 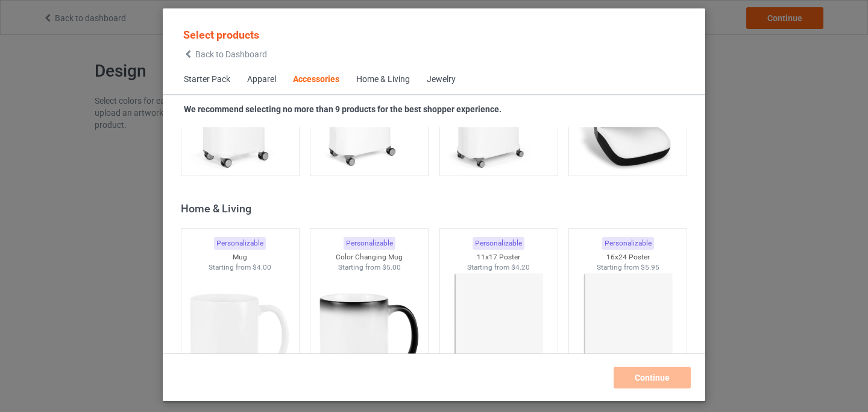 I want to click on span: $4.20, so click(x=521, y=267).